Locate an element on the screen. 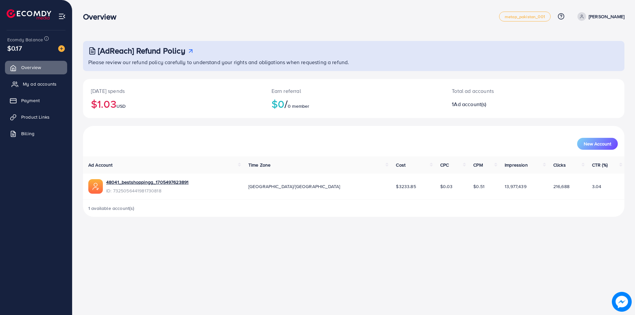 The height and width of the screenshot is (315, 635). span: 3.04 is located at coordinates (596, 186).